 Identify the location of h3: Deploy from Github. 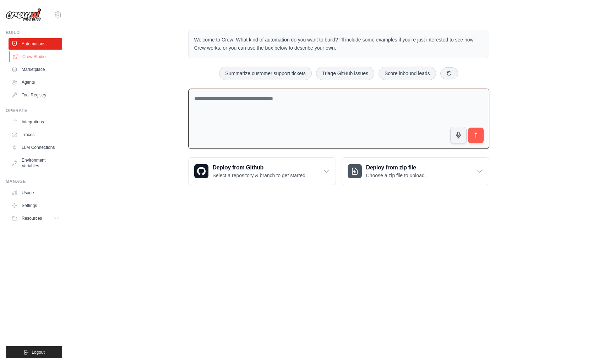
(259, 168).